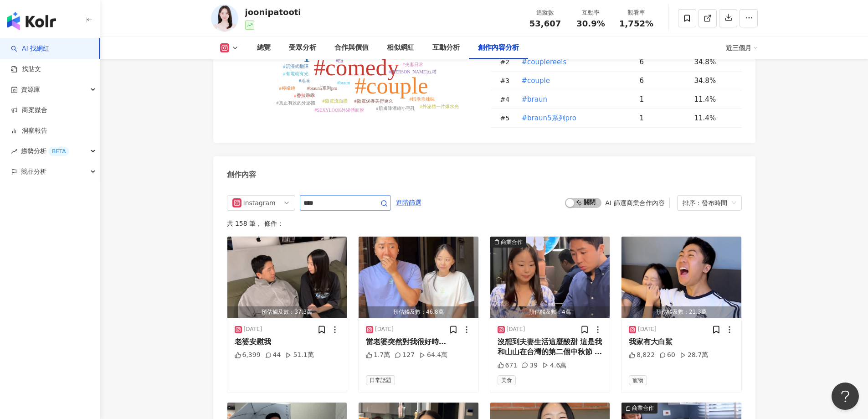 The width and height of the screenshot is (868, 419). Describe the element at coordinates (636, 23) in the screenshot. I see `span: 1,752%` at that location.